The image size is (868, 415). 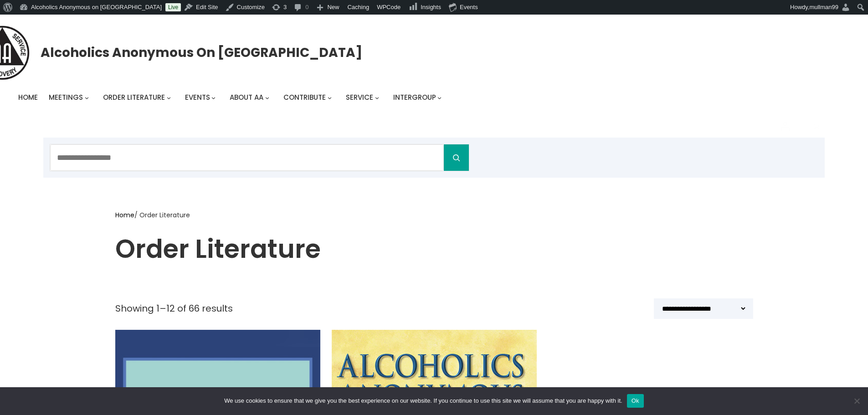 I want to click on button: 0 items in cart, total price of $0.00, so click(x=816, y=127).